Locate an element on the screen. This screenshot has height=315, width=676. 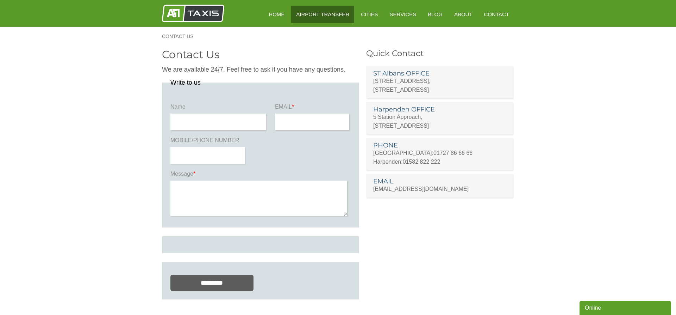
legend: Write to us is located at coordinates (186, 82).